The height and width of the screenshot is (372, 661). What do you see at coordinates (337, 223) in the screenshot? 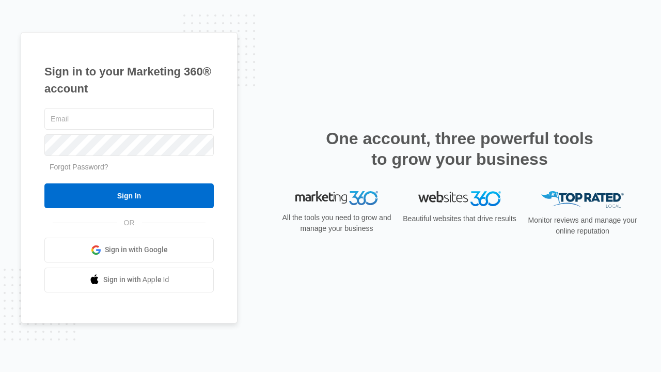
I see `p: All the tools you need to grow and manage your business` at bounding box center [337, 223].